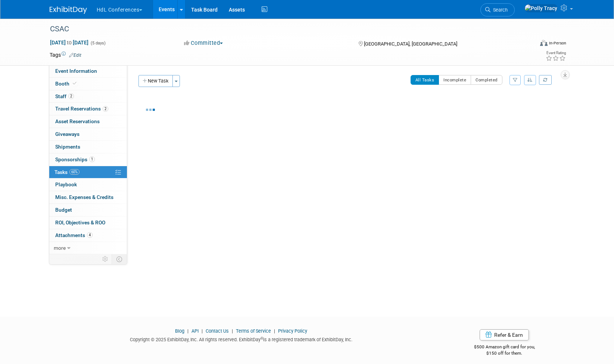 The width and height of the screenshot is (614, 364). Describe the element at coordinates (88, 172) in the screenshot. I see `a: Tasks60%` at that location.